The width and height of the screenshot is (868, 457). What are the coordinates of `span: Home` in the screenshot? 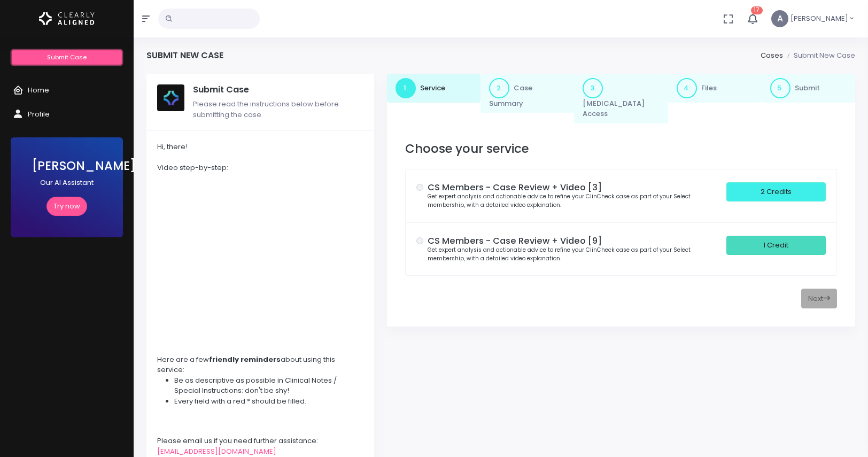 It's located at (38, 90).